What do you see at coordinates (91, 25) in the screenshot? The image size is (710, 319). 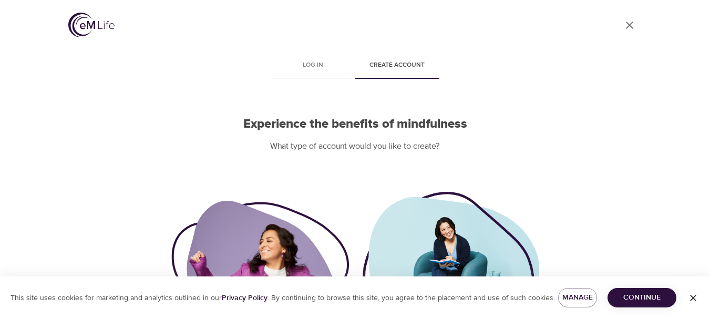 I see `img: logo` at bounding box center [91, 25].